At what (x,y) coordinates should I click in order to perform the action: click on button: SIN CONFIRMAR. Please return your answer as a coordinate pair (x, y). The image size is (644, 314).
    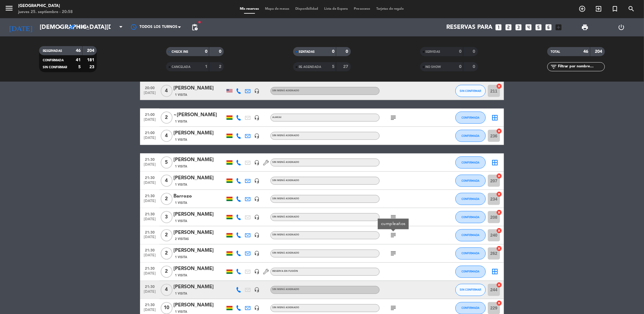
    Looking at the image, I should click on (471, 290).